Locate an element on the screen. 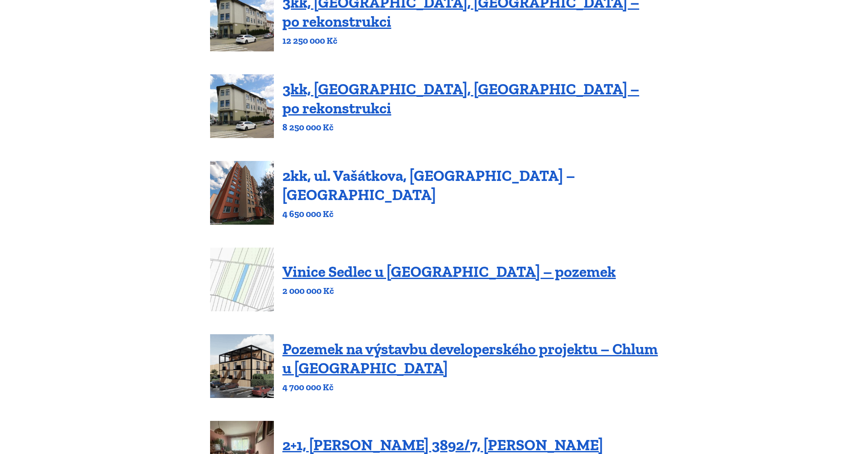 This screenshot has width=868, height=454. p: 8 250 000 Kč is located at coordinates (470, 128).